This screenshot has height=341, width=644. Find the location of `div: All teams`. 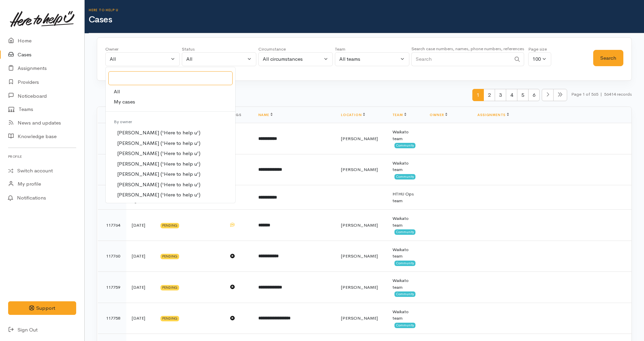

div: All teams is located at coordinates (369, 59).